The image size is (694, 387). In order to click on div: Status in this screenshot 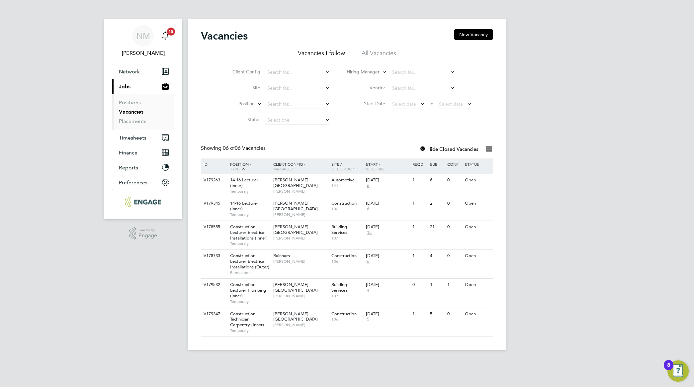, I will do `click(477, 164)`.